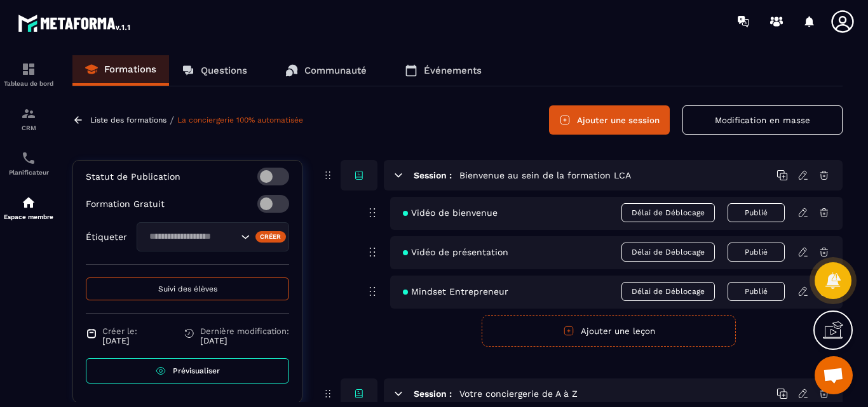  What do you see at coordinates (29, 83) in the screenshot?
I see `p: Tableau de bord` at bounding box center [29, 83].